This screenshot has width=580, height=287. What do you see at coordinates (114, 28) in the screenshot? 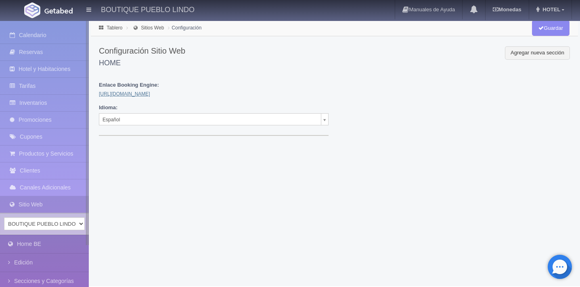
I see `a: Tablero` at bounding box center [114, 28].